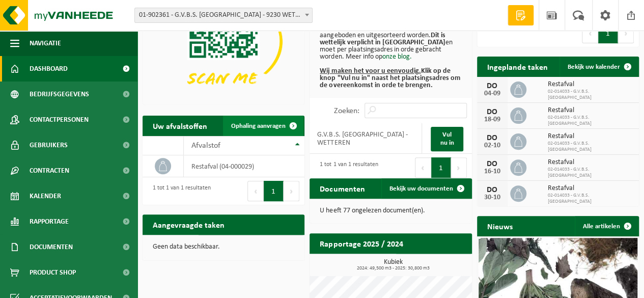 The image size is (644, 298). I want to click on span: Bedrijfsgegevens, so click(59, 94).